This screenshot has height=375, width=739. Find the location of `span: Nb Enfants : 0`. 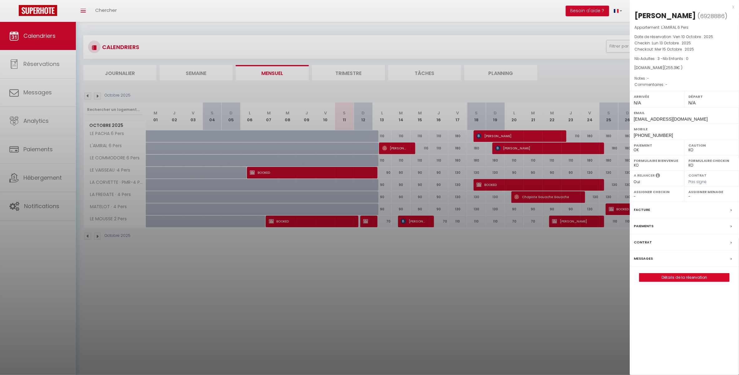

span: Nb Enfants : 0 is located at coordinates (676, 58).